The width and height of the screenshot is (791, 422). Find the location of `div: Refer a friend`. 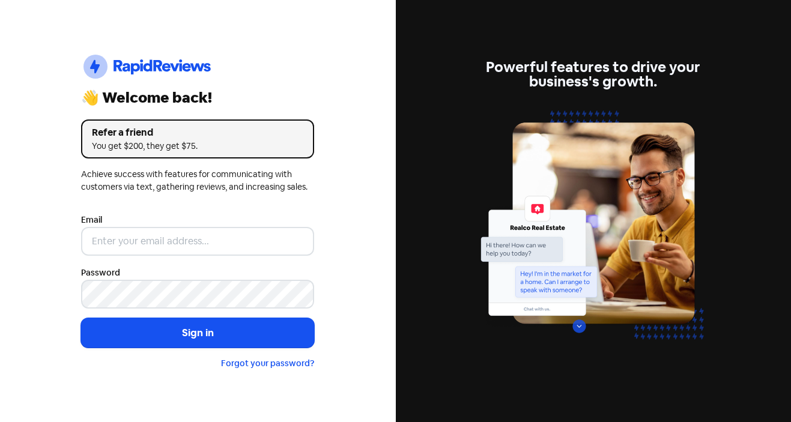

div: Refer a friend is located at coordinates (198, 133).